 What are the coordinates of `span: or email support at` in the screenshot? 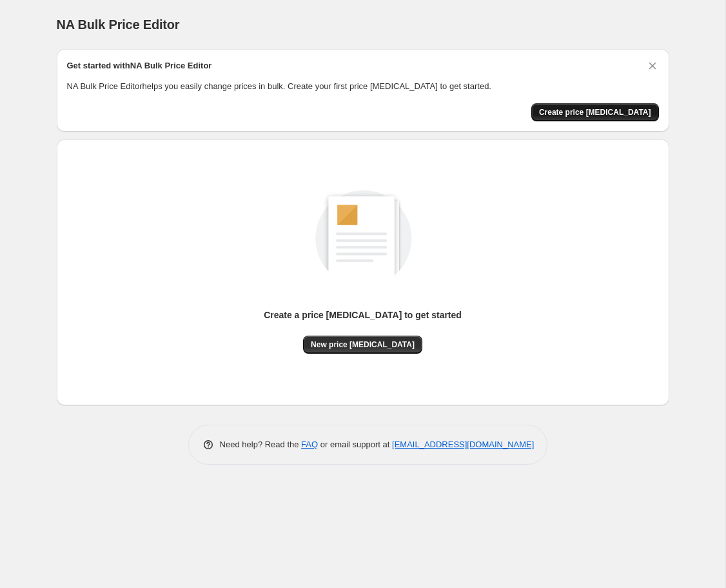 It's located at (355, 444).